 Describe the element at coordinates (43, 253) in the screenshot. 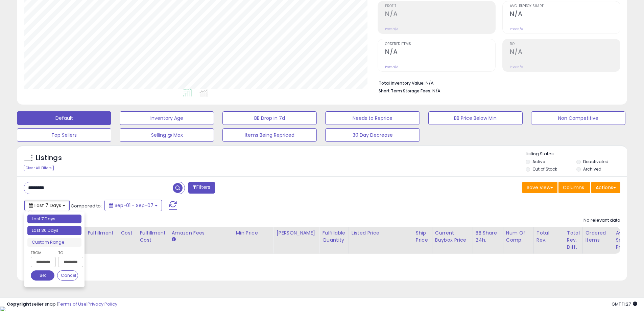

I see `label: From` at that location.